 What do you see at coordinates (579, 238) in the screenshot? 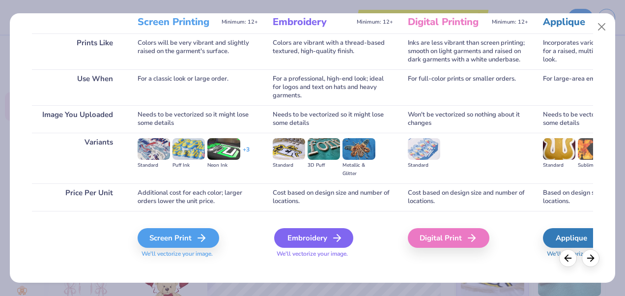
I see `div: Applique` at bounding box center [579, 238].